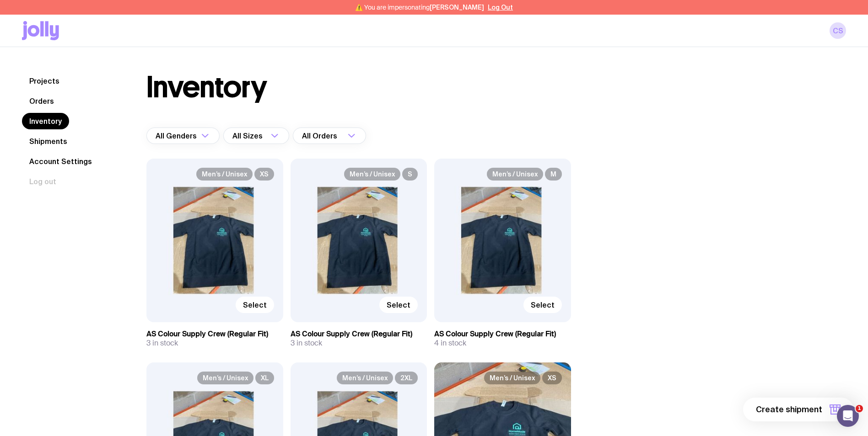 The height and width of the screenshot is (436, 868). Describe the element at coordinates (789, 410) in the screenshot. I see `span: Create shipment` at that location.